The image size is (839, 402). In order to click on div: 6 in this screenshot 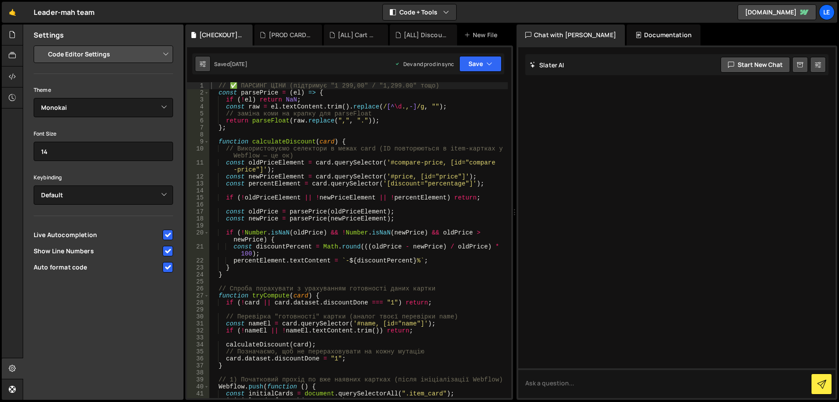, I will do `click(198, 121)`.